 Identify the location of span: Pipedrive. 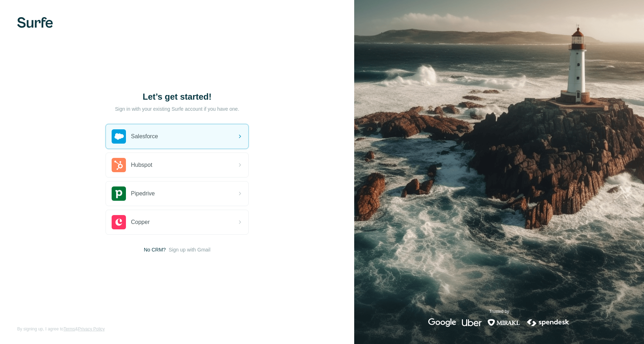
(142, 193).